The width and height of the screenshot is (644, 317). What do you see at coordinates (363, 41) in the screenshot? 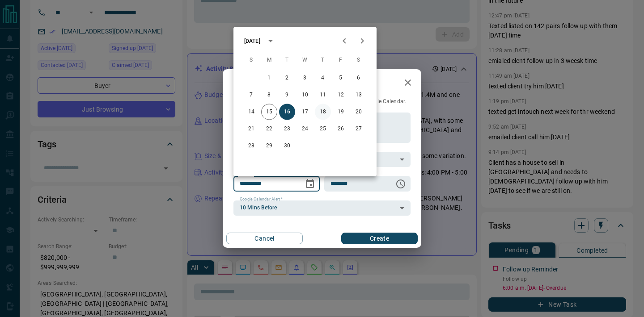
I see `button: Next month` at bounding box center [363, 41].